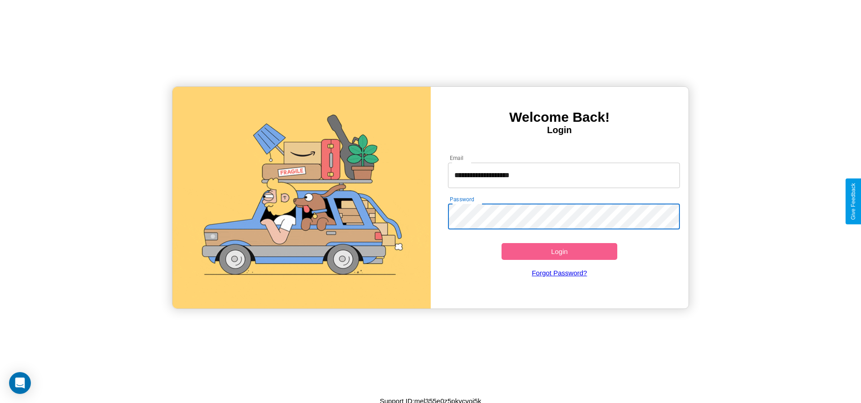 This screenshot has height=403, width=861. I want to click on div: Open Intercom Messenger, so click(20, 383).